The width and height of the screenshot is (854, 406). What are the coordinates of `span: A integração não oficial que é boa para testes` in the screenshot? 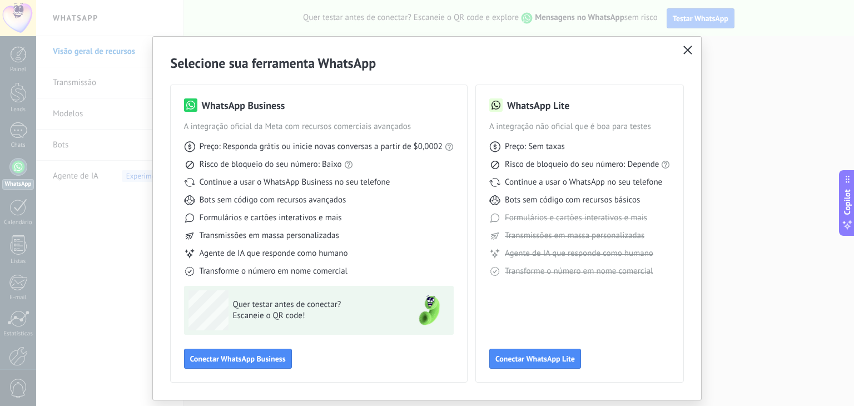 It's located at (580, 127).